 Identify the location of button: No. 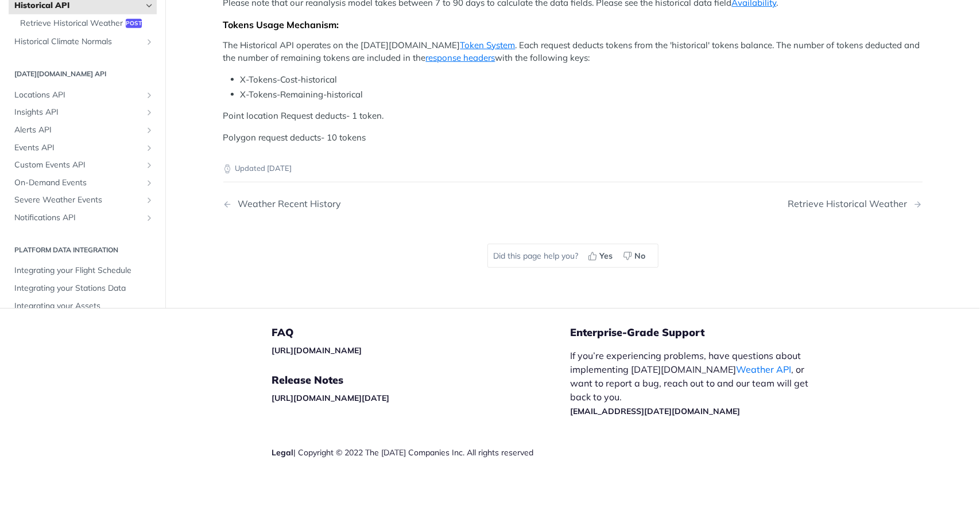
(635, 256).